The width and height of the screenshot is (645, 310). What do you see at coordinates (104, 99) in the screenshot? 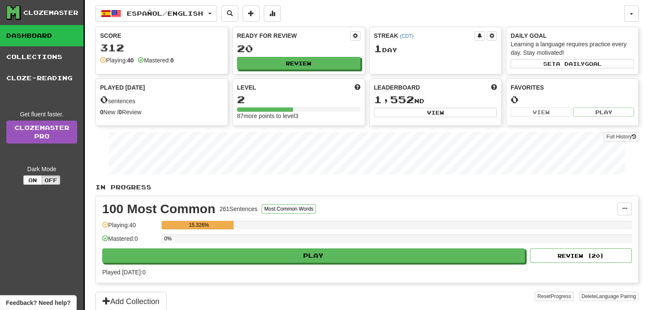
I see `span: 0` at bounding box center [104, 99].